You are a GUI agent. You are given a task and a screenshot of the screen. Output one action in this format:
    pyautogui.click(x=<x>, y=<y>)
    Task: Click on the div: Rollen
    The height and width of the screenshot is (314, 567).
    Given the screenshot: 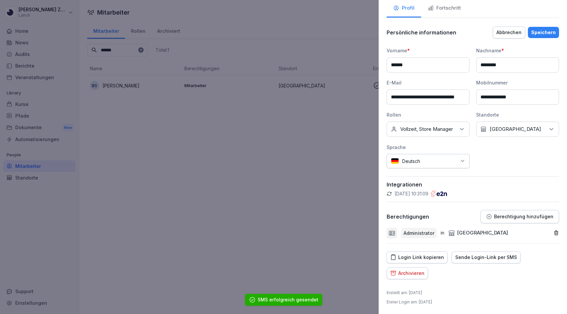 What is the action you would take?
    pyautogui.click(x=428, y=115)
    